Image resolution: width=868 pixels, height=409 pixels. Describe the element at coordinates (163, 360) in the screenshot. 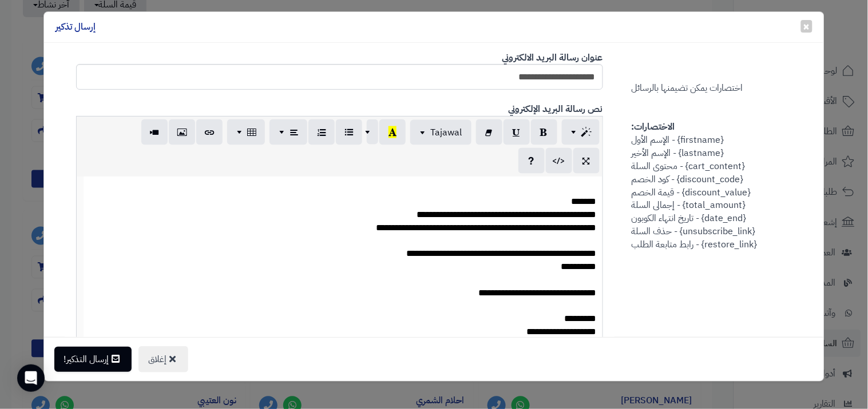

I see `button: إغلاق` at that location.